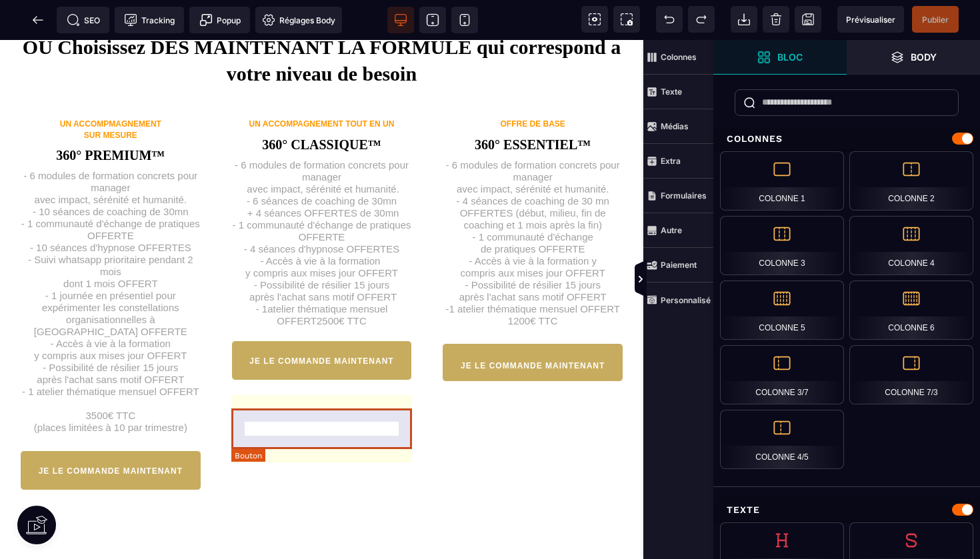 The width and height of the screenshot is (980, 559). Describe the element at coordinates (912, 181) in the screenshot. I see `div: Colonne 2` at that location.